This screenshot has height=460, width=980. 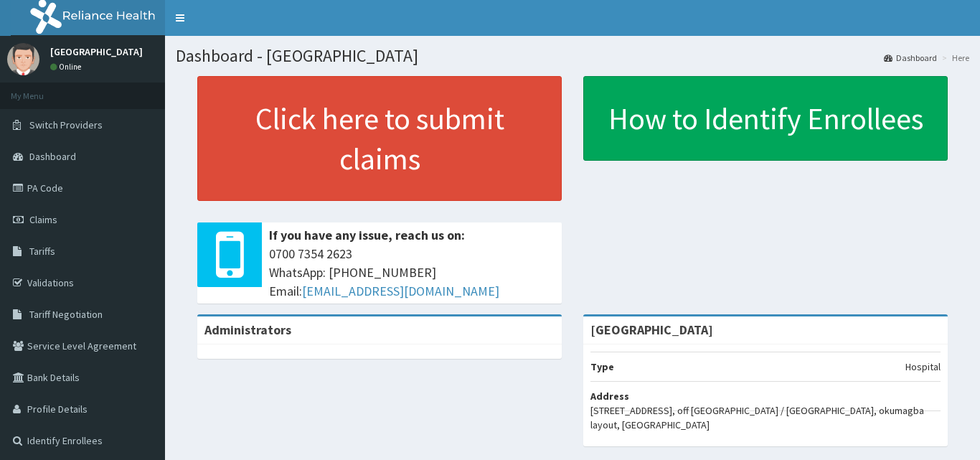 I want to click on a: Click here to submit claims, so click(x=379, y=138).